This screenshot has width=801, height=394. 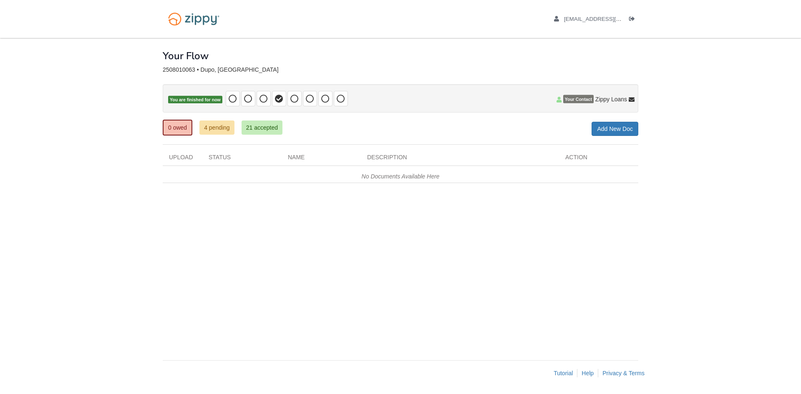 I want to click on div: Status, so click(x=242, y=159).